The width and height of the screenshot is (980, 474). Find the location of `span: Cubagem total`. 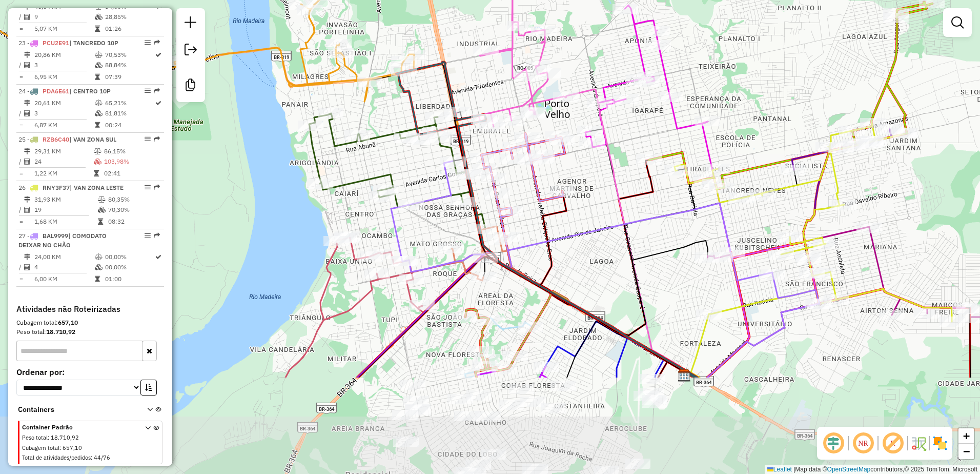

span: Cubagem total is located at coordinates (40, 448).